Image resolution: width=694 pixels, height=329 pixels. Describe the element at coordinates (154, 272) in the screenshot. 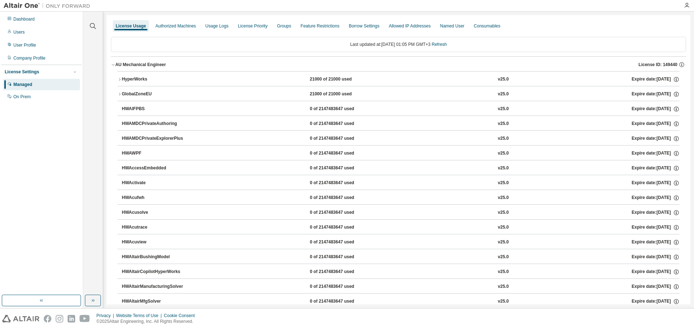

I see `div: HWAltairCopilotHyperWorks` at that location.